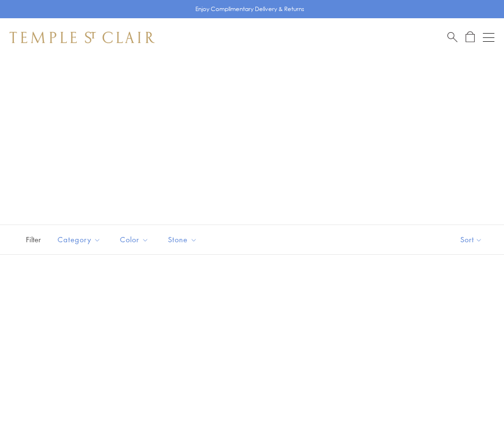 This screenshot has width=504, height=426. I want to click on img: Temple St. Clair, so click(82, 37).